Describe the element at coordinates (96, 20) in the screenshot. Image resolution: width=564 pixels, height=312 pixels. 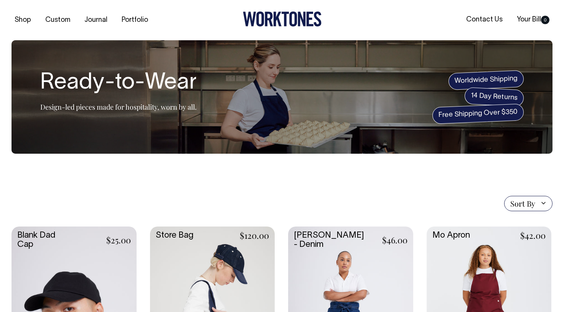
I see `a: Journal` at that location.